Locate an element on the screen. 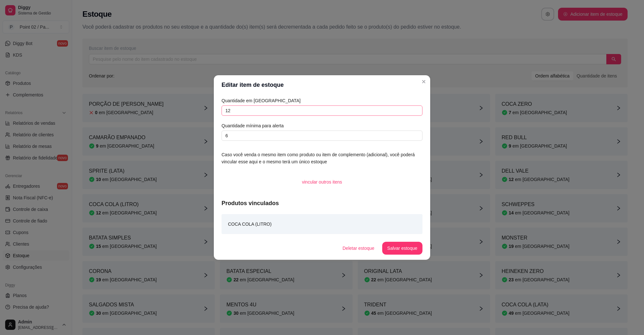  button: Salvar estoque is located at coordinates (402, 248).